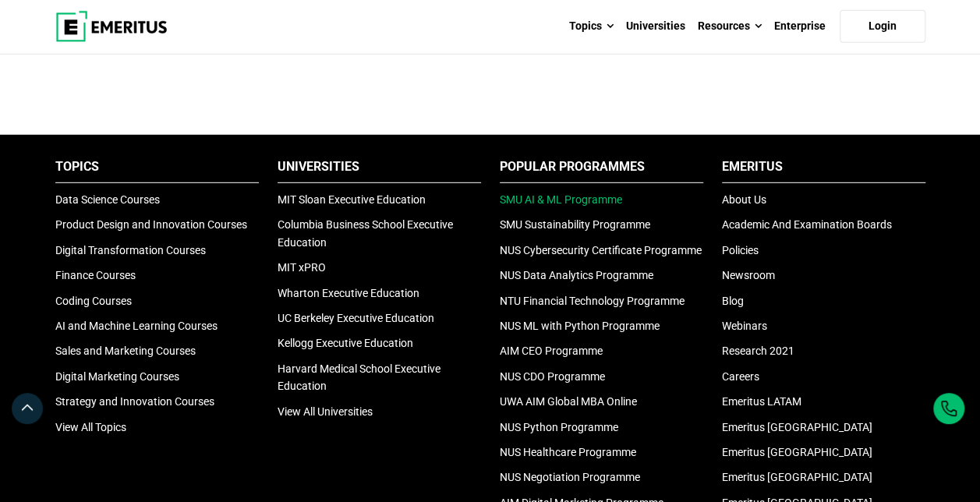 The width and height of the screenshot is (980, 502). I want to click on a: NUS CDO Programme, so click(552, 376).